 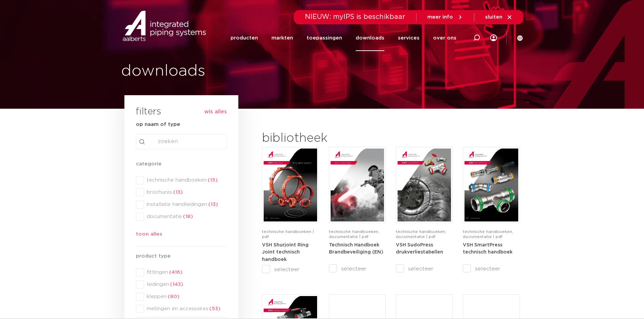 I want to click on a: VSH Shurjoint Ring Joint technisch handboek, so click(x=285, y=252).